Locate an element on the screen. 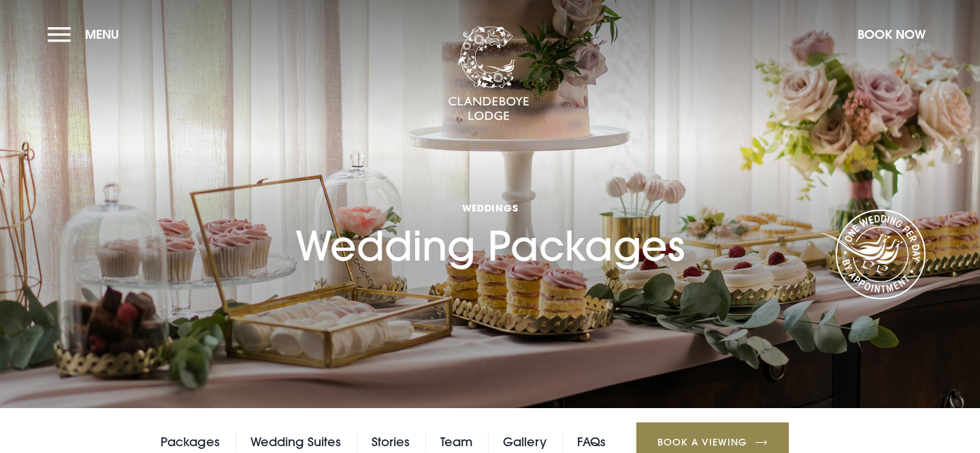  img: Clandeboye Lodge is located at coordinates (489, 74).